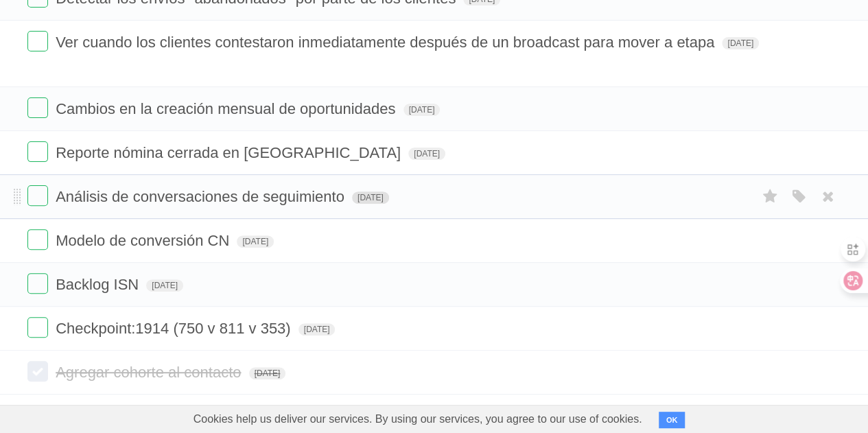 This screenshot has width=868, height=433. I want to click on span: Análisis de conversaciones de seguimiento, so click(202, 196).